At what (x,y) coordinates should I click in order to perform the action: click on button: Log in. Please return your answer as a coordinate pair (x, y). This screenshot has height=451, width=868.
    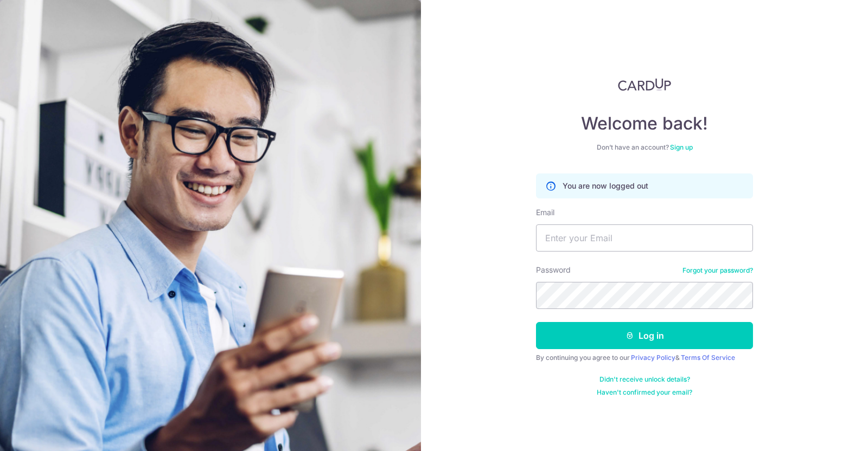
    Looking at the image, I should click on (645, 336).